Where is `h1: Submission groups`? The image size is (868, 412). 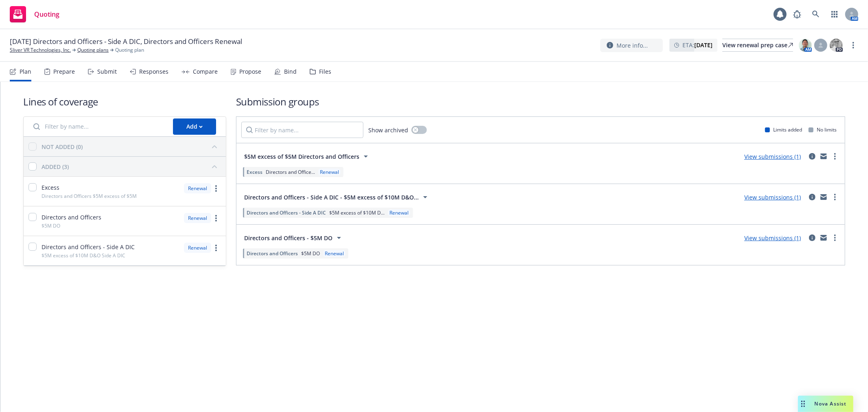
h1: Submission groups is located at coordinates (541, 101).